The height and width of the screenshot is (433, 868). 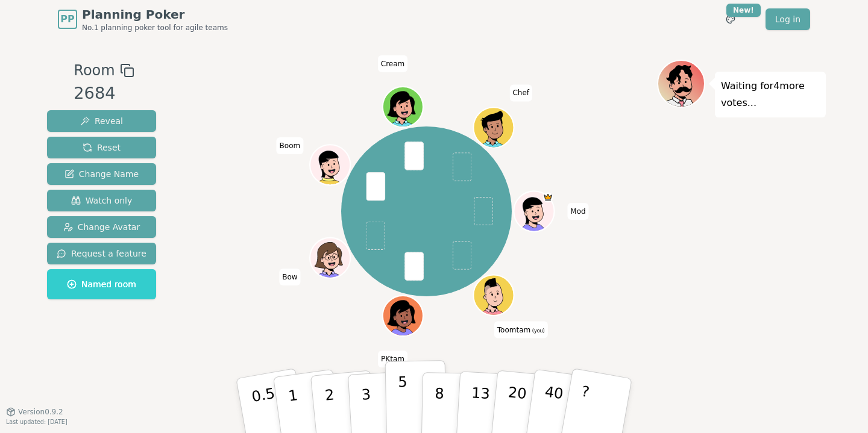 I want to click on span: Change Avatar, so click(x=102, y=227).